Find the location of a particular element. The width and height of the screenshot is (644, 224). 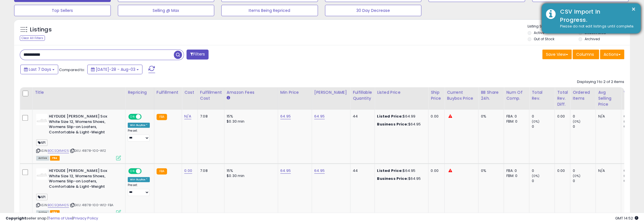

small: Amazon Fees. is located at coordinates (228, 98).